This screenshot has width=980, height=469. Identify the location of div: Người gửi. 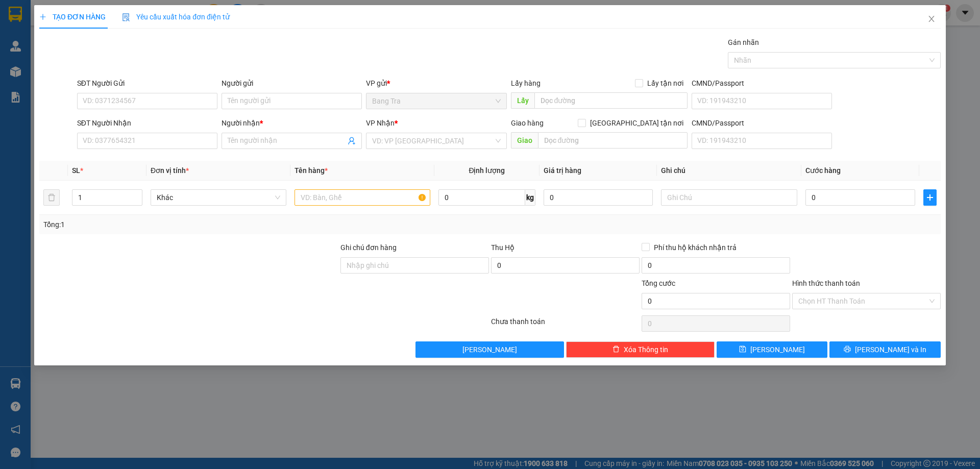
(292, 83).